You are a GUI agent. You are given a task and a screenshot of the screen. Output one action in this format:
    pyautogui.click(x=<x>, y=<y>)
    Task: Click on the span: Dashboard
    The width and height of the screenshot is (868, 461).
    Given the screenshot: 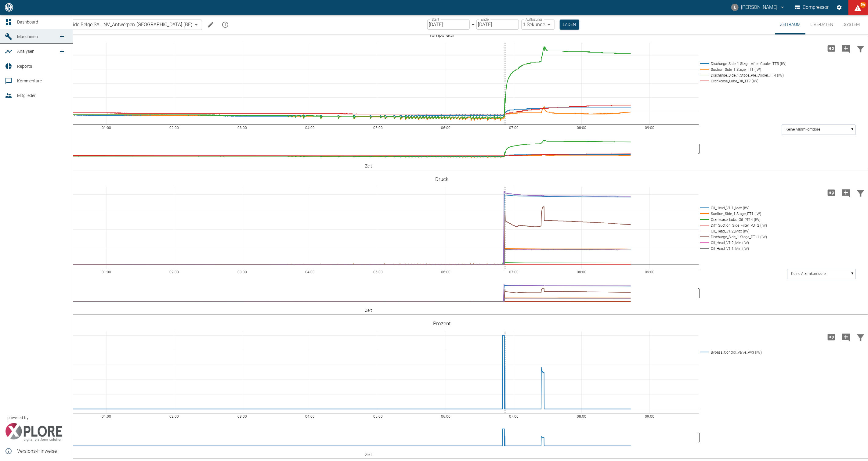 What is the action you would take?
    pyautogui.click(x=27, y=22)
    